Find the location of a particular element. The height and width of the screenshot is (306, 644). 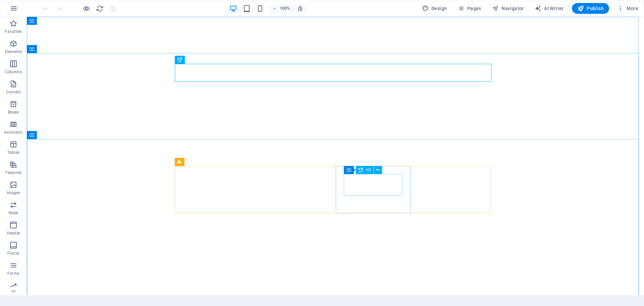

button: Navigator is located at coordinates (508, 9).